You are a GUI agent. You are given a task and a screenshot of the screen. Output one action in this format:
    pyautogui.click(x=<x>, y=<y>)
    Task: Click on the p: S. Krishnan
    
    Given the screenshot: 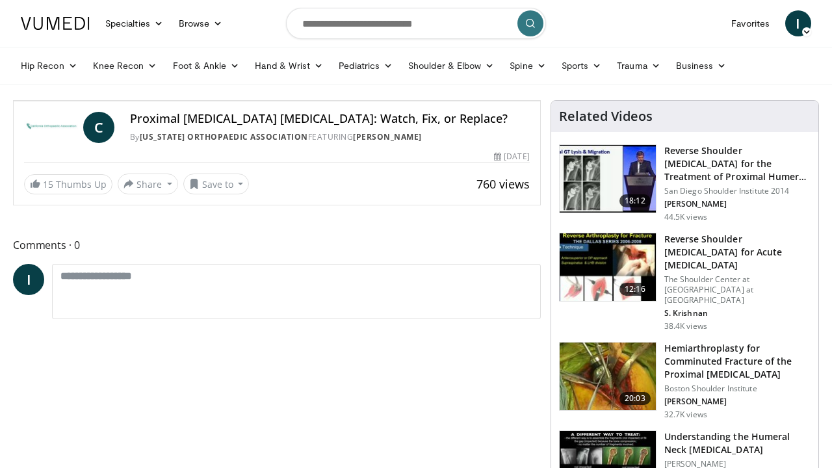 What is the action you would take?
    pyautogui.click(x=738, y=313)
    